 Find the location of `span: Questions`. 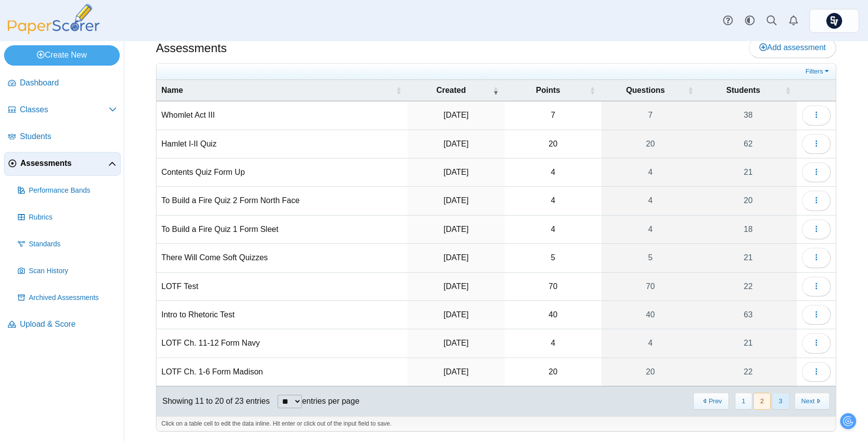

span: Questions is located at coordinates (646, 90).